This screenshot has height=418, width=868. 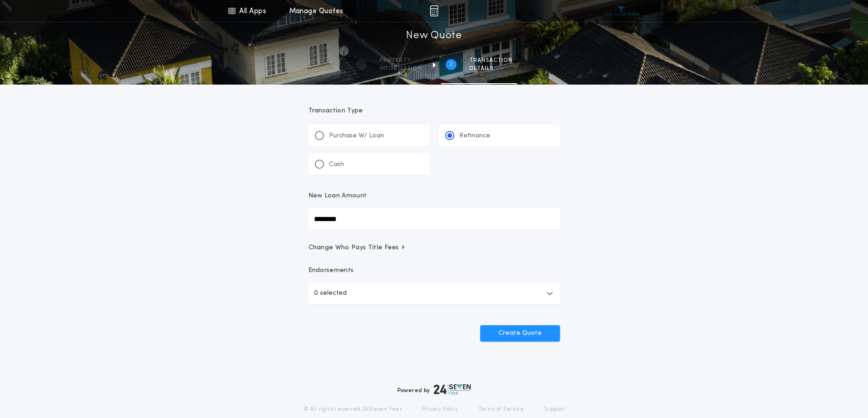 I want to click on button: Create Quote, so click(x=520, y=333).